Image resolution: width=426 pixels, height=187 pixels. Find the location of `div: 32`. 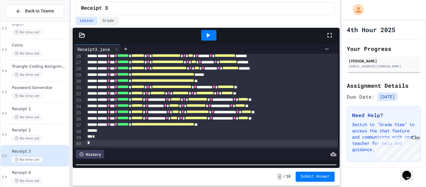

div: 32 is located at coordinates (78, 94).